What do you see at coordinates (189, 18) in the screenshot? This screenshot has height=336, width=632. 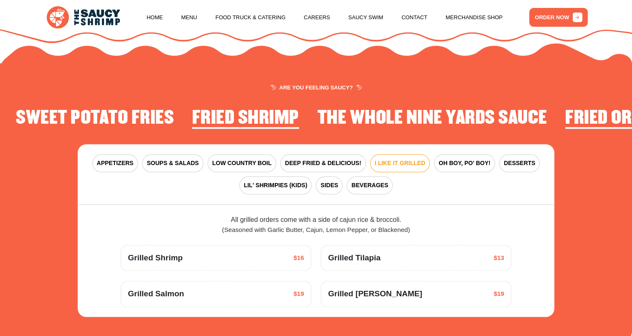 I see `a: Menu` at bounding box center [189, 18].